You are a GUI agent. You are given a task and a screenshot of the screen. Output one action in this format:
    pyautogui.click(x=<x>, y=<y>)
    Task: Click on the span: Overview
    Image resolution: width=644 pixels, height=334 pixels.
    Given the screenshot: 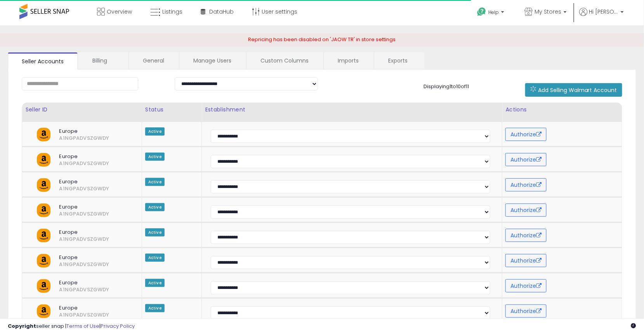 What is the action you would take?
    pyautogui.click(x=119, y=11)
    